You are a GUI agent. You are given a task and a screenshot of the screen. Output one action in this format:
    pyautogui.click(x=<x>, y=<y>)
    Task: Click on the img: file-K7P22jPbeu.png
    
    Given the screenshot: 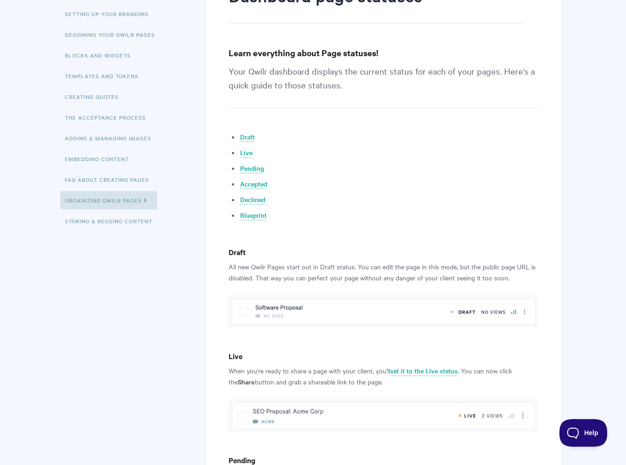 What is the action you would take?
    pyautogui.click(x=383, y=311)
    